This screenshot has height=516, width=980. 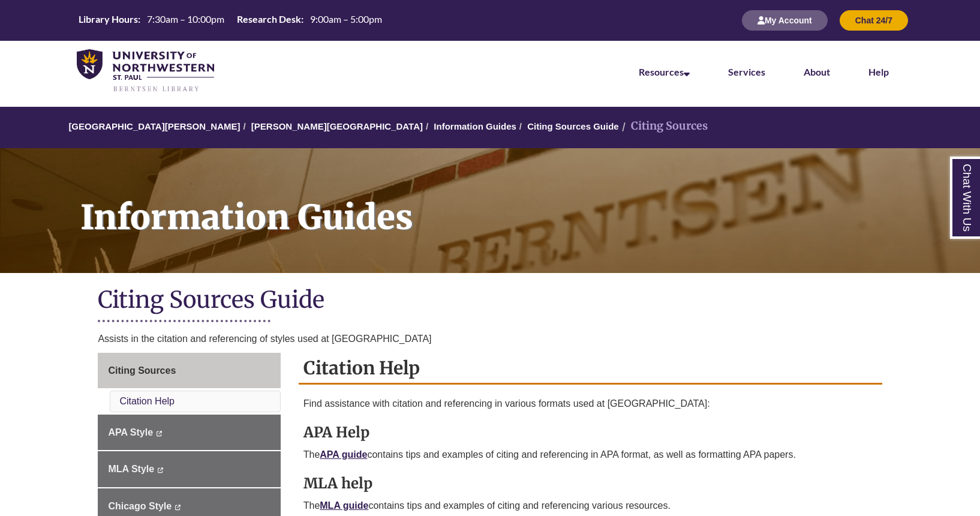 What do you see at coordinates (338, 483) in the screenshot?
I see `strong: MLA help` at bounding box center [338, 483].